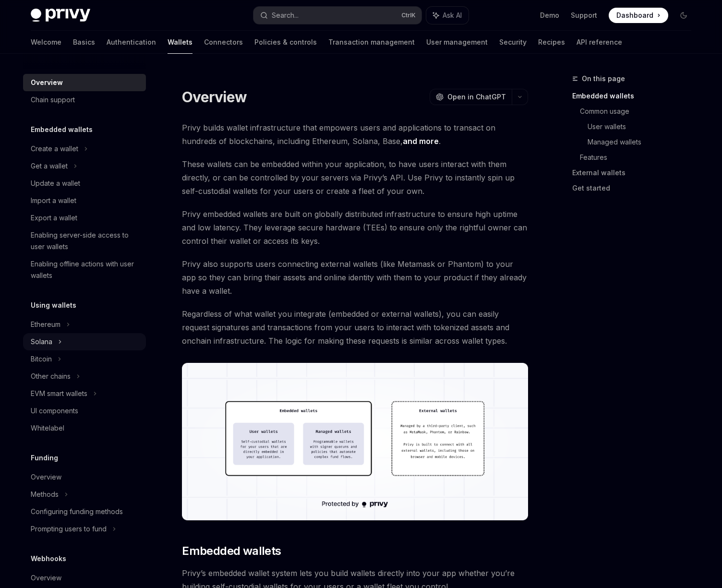  I want to click on div: EVM smart wallets, so click(59, 394).